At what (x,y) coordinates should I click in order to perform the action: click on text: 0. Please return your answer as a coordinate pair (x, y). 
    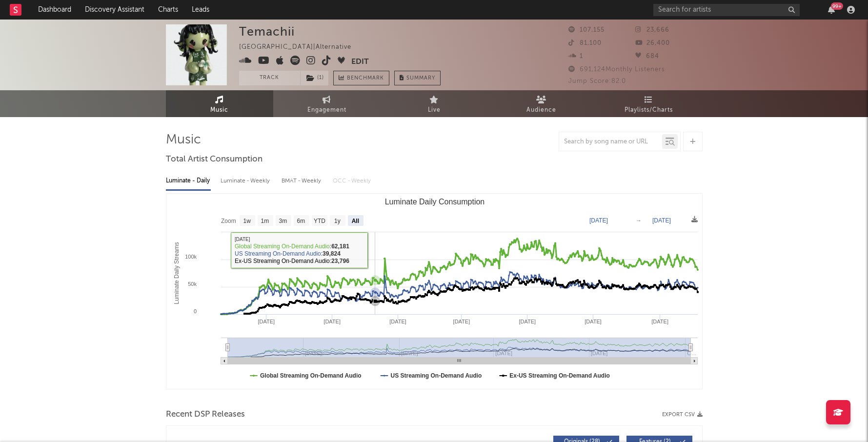
    Looking at the image, I should click on (195, 311).